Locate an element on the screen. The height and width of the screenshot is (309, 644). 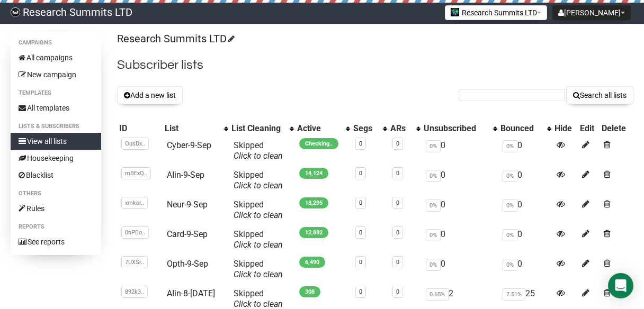
span: 6,490 is located at coordinates (312, 262).